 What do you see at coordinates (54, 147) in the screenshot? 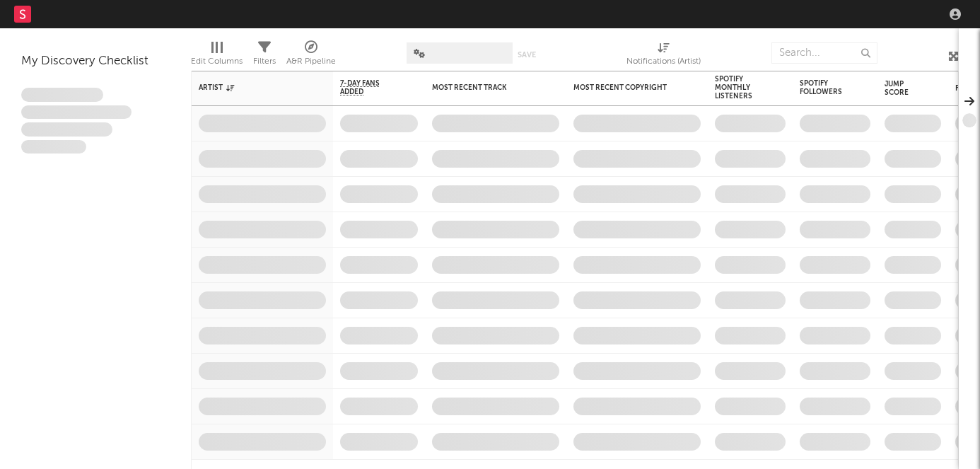
I see `span: Aliquam viverra` at bounding box center [54, 147].